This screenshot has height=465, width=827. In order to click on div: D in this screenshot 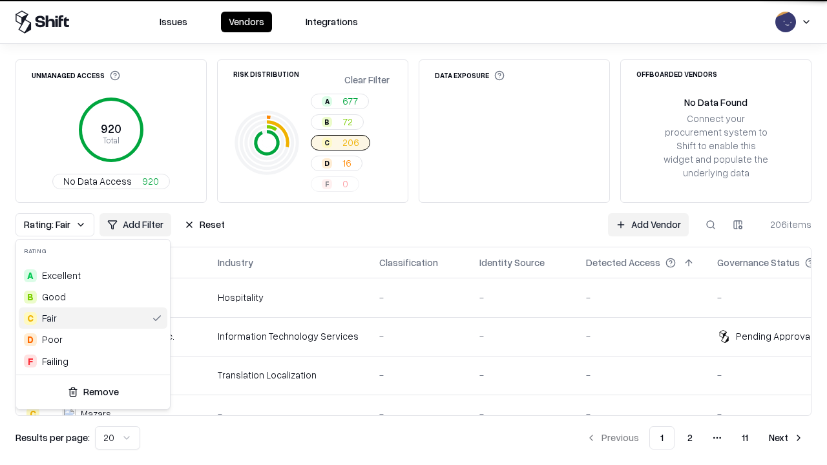, I will do `click(30, 340)`.